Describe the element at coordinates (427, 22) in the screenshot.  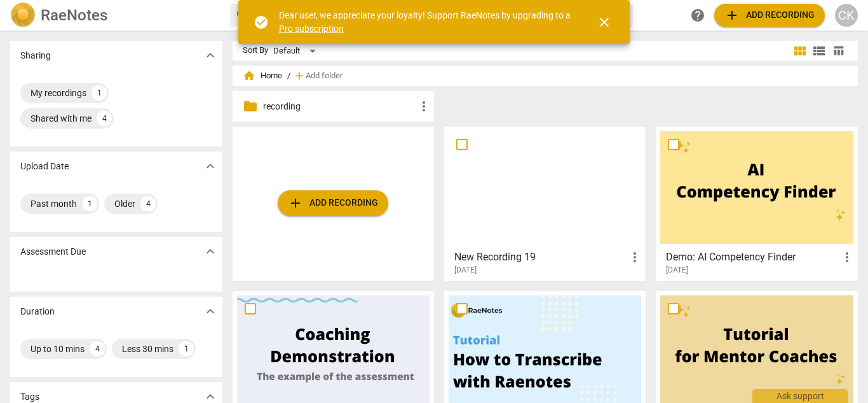
I see `div: Dear user, we appreciate your loyalty! Support RaeNotes by upgrading to a` at that location.